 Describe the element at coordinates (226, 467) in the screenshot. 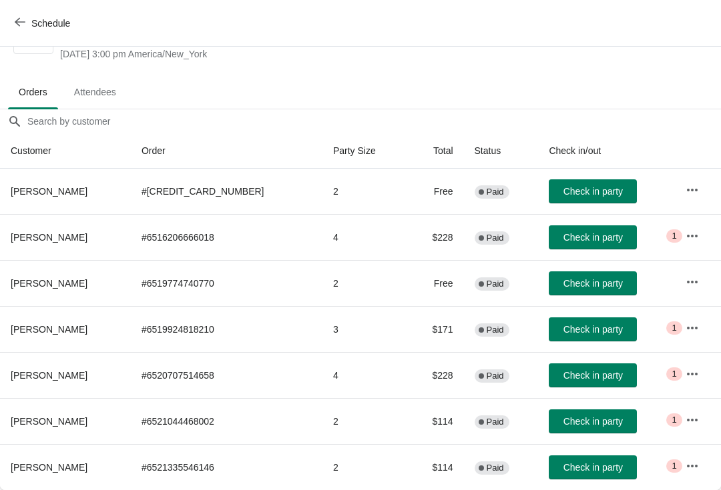

I see `td: # 6521335546146` at that location.